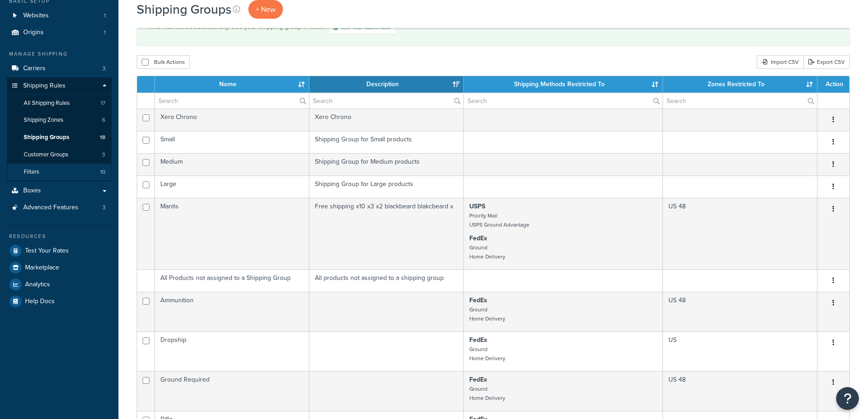  What do you see at coordinates (59, 172) in the screenshot?
I see `li: Filters` at bounding box center [59, 172].